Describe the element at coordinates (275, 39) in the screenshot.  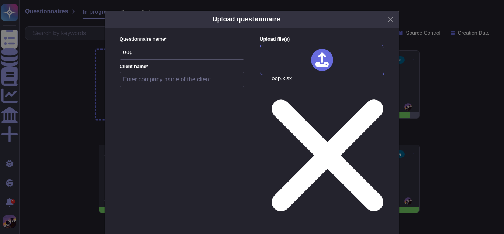
I see `span: Upload file (s)` at that location.